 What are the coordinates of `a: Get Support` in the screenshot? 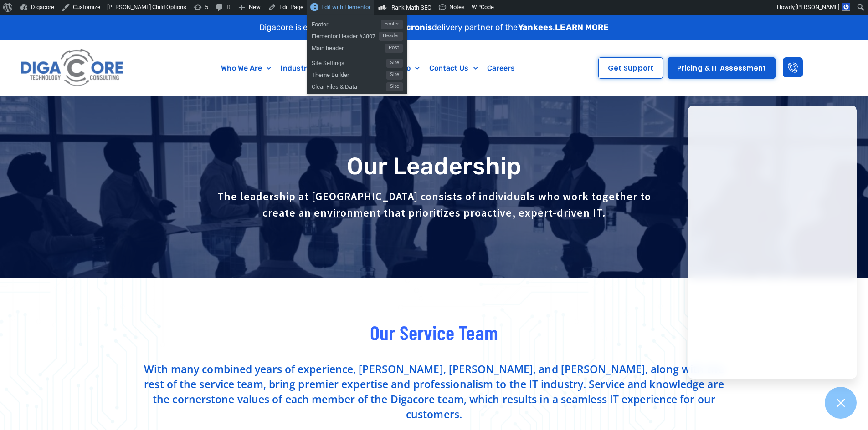 It's located at (631, 68).